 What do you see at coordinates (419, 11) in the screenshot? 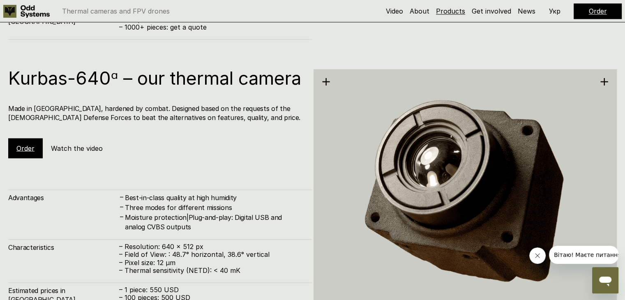
I see `a: About` at bounding box center [419, 11].